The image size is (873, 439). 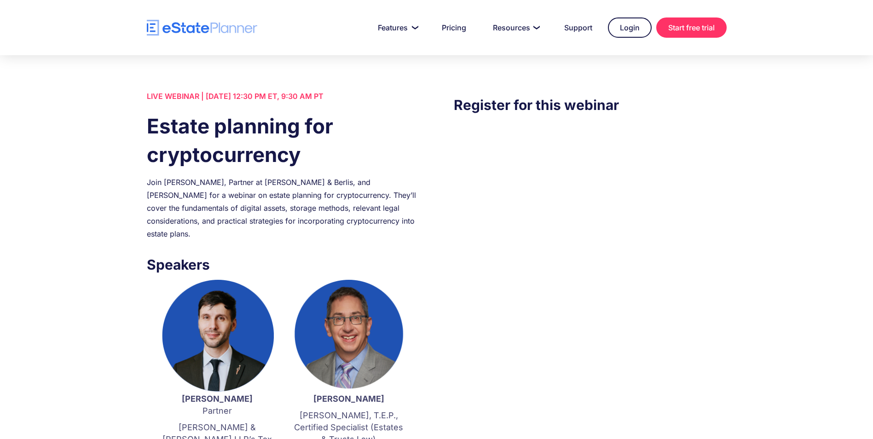 I want to click on a: Features, so click(x=396, y=28).